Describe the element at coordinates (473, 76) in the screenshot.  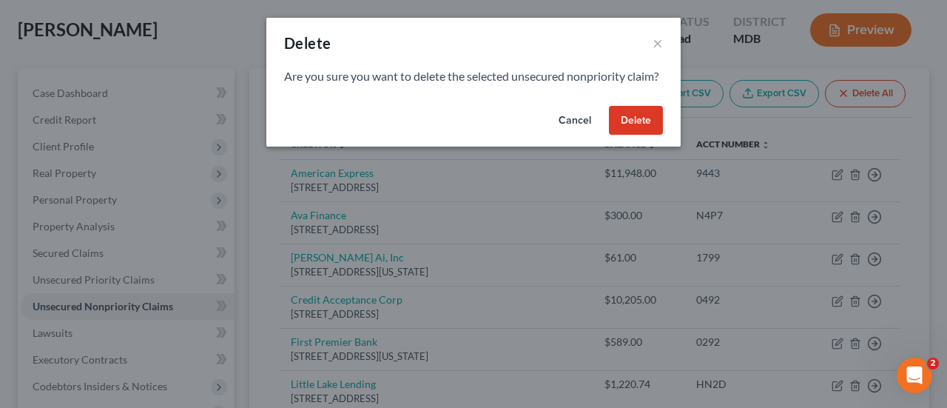
I see `p: Are you sure you want to delete the selected unsecured nonpriority claim?` at that location.